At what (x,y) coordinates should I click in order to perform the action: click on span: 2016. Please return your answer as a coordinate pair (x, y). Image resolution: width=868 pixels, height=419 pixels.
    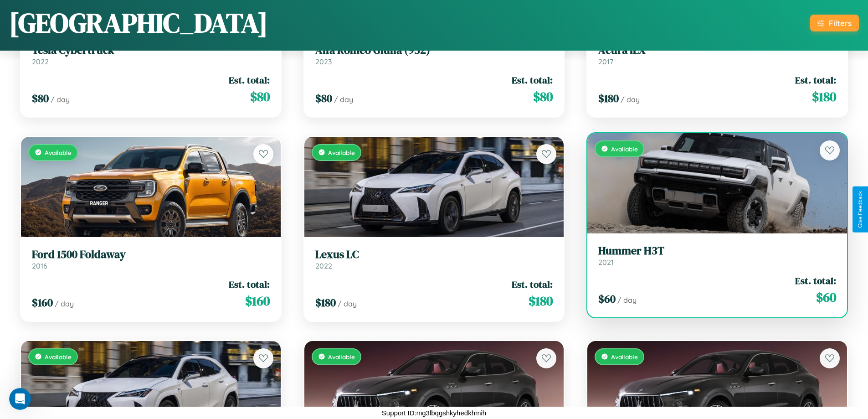
    Looking at the image, I should click on (40, 266).